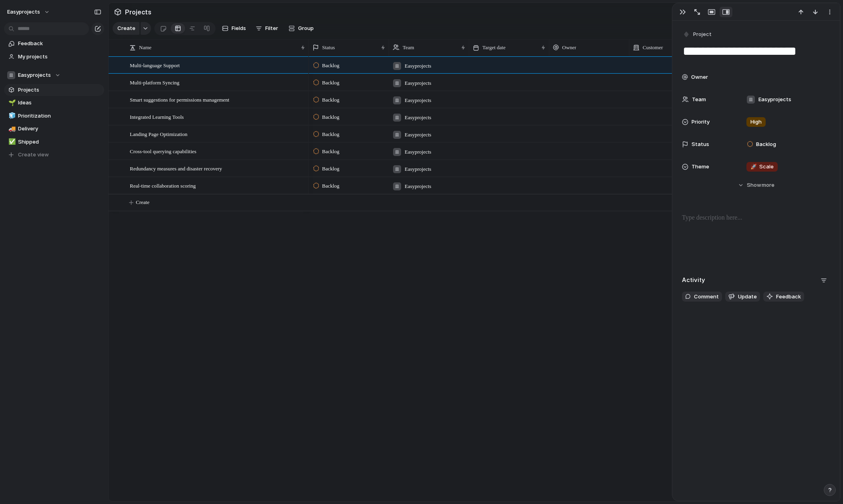 The image size is (843, 504). Describe the element at coordinates (54, 90) in the screenshot. I see `a: Projects` at that location.